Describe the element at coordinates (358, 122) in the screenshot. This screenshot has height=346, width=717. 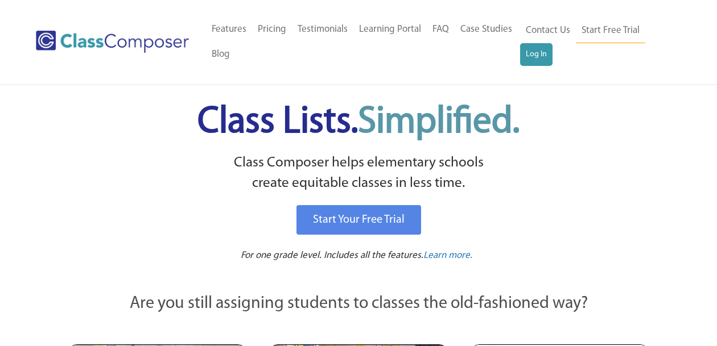
I see `span: Class Lists.` at that location.